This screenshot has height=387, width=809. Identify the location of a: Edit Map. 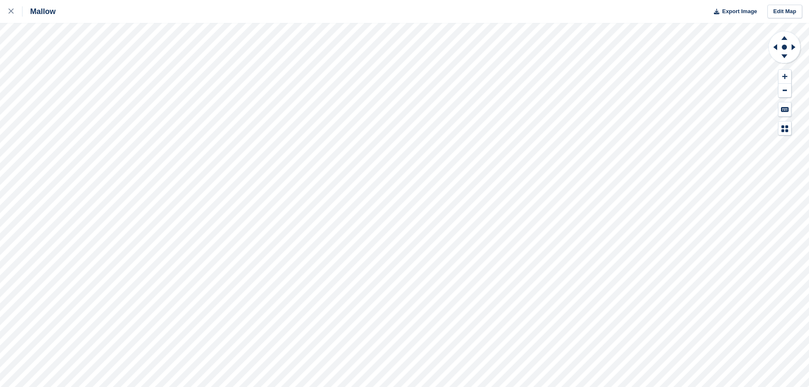
(785, 11).